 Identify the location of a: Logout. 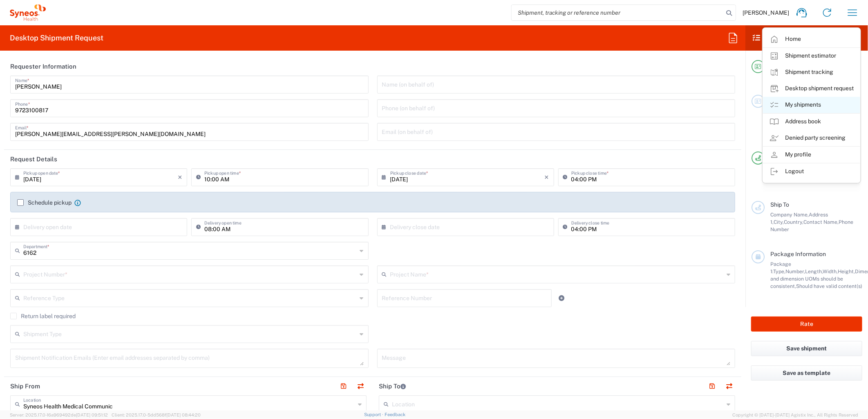
(812, 172).